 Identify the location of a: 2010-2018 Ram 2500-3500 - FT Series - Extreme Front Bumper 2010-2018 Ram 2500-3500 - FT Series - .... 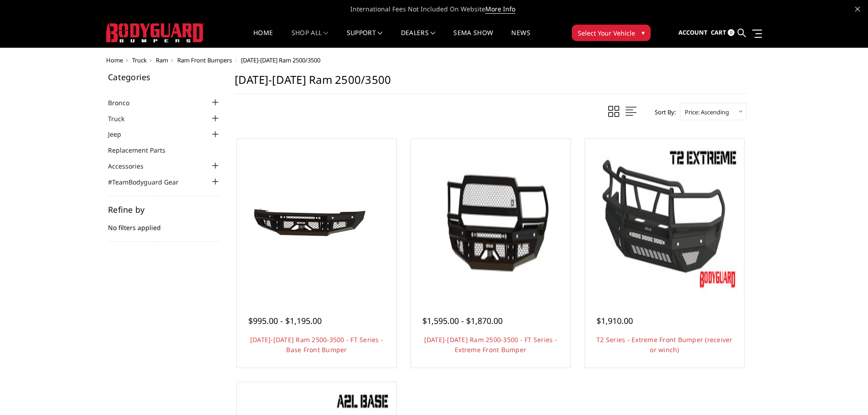
(491, 219).